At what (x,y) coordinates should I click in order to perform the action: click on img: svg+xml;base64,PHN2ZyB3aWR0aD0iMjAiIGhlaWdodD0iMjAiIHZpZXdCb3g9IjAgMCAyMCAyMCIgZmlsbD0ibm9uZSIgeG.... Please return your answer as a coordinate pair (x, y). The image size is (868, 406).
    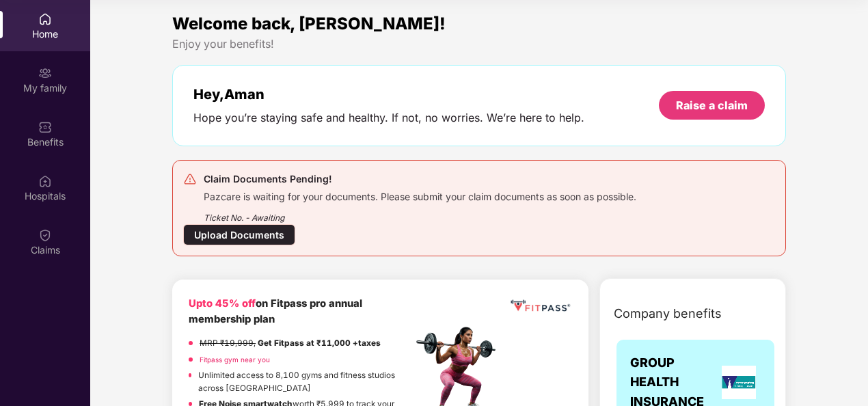
    Looking at the image, I should click on (45, 73).